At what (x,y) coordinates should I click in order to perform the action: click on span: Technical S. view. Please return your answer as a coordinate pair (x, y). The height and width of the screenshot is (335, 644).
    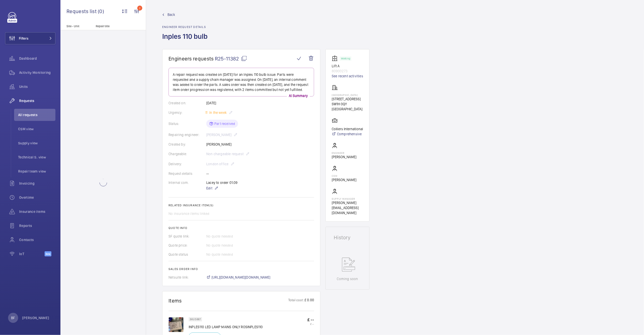
    Looking at the image, I should click on (37, 157).